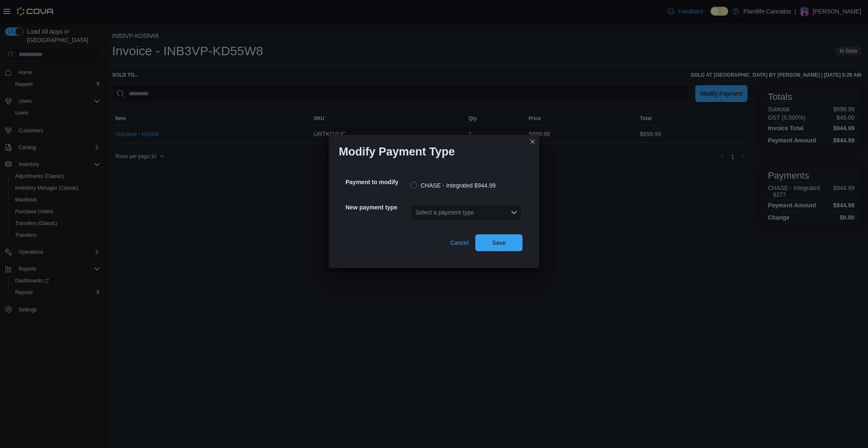  I want to click on label: CHASE - Integrated $944.99, so click(453, 185).